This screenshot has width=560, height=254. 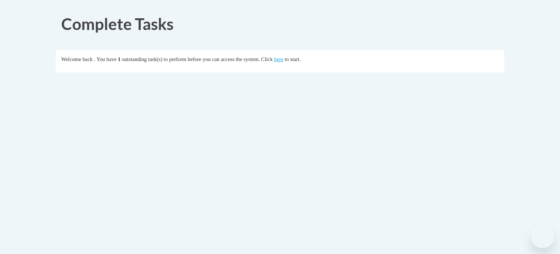 What do you see at coordinates (119, 59) in the screenshot?
I see `span: 1` at bounding box center [119, 59].